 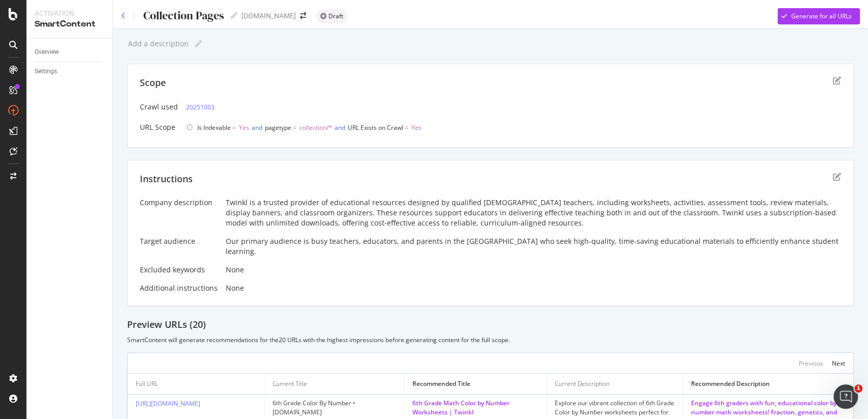 What do you see at coordinates (70, 52) in the screenshot?
I see `a: Overview` at bounding box center [70, 52].